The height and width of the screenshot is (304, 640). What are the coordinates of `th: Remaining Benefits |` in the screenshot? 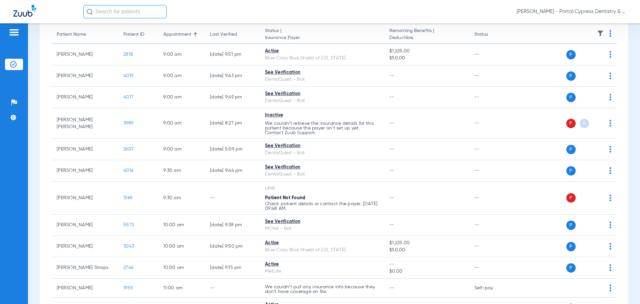 It's located at (426, 35).